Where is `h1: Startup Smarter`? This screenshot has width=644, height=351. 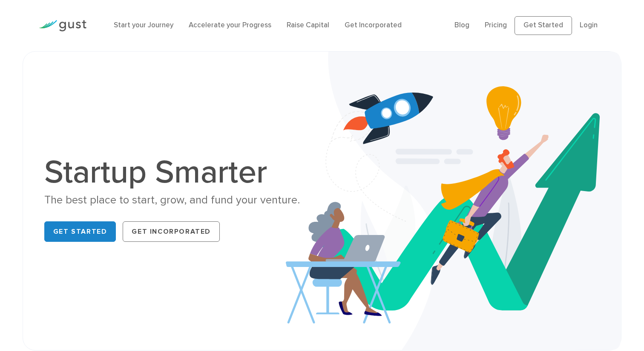 h1: Startup Smarter is located at coordinates (180, 172).